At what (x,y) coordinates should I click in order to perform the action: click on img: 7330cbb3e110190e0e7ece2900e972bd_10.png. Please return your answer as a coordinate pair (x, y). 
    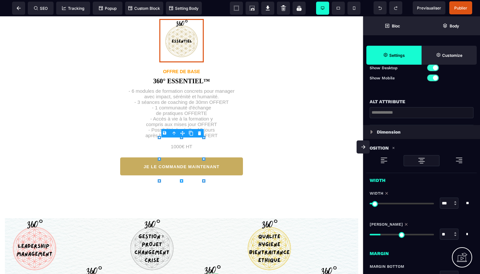
    Looking at the image, I should click on (182, 24).